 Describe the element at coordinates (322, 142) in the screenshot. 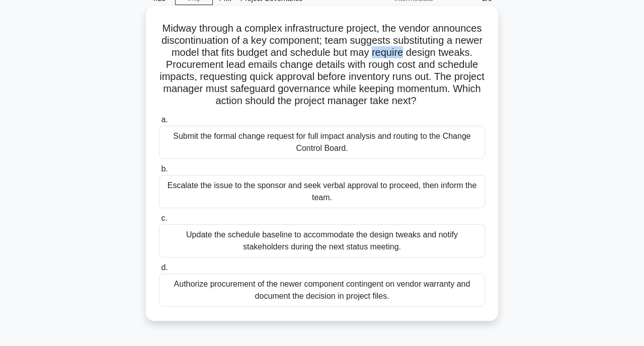

I see `div: Submit the formal change request for full impact analysis and routing to the Change Control Board.` at that location.